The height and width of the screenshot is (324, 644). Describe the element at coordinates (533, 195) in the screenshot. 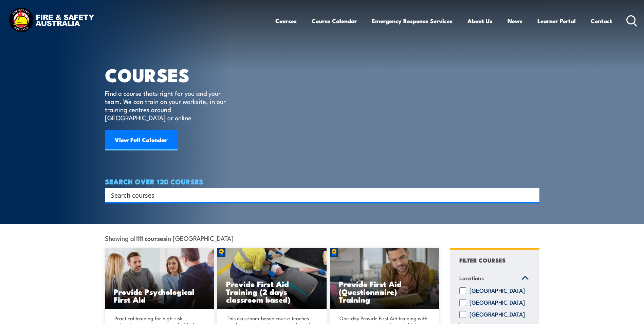

I see `button: Search magnifier button` at that location.